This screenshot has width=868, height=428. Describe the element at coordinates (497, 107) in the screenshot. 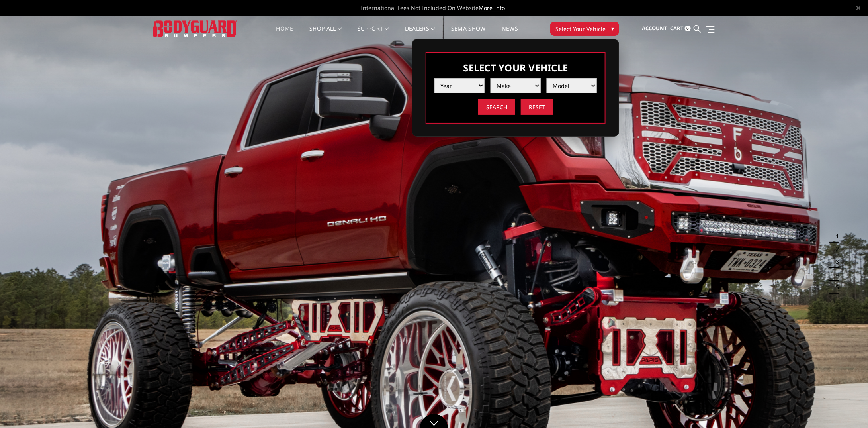

I see `input: Search` at that location.